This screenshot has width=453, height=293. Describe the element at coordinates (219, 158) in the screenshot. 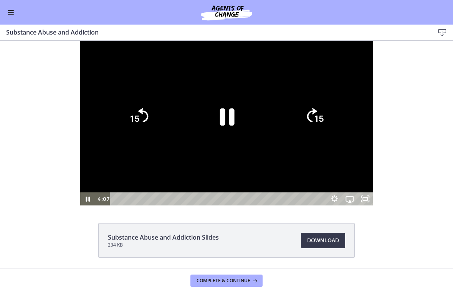

I see `div: Playbar` at that location.